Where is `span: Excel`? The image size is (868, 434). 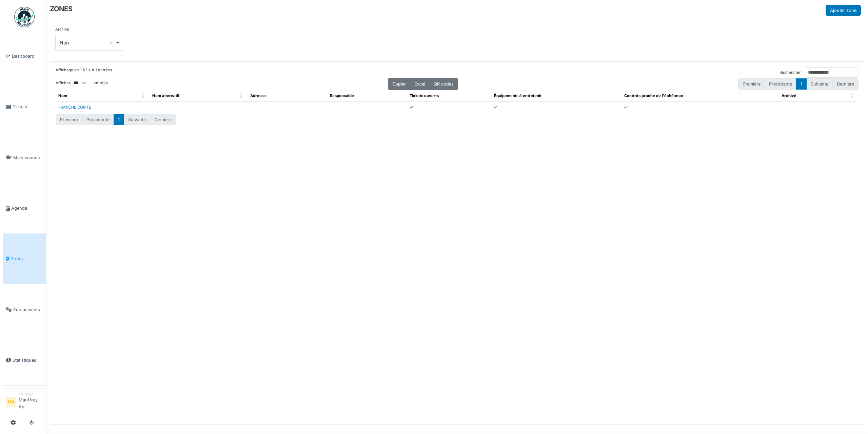
span: Excel is located at coordinates (420, 84).